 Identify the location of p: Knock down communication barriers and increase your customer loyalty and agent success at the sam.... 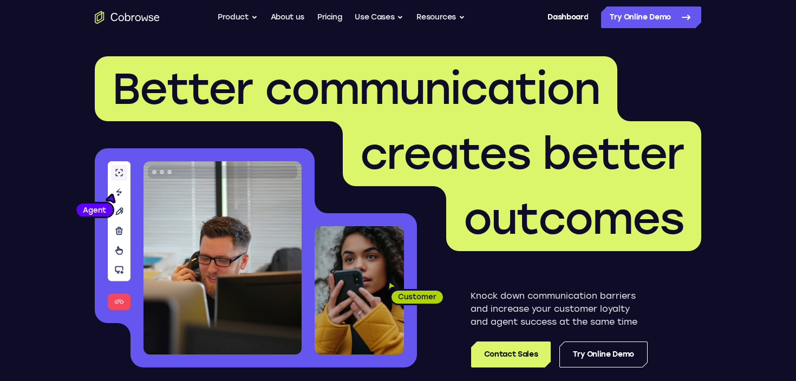
(559, 309).